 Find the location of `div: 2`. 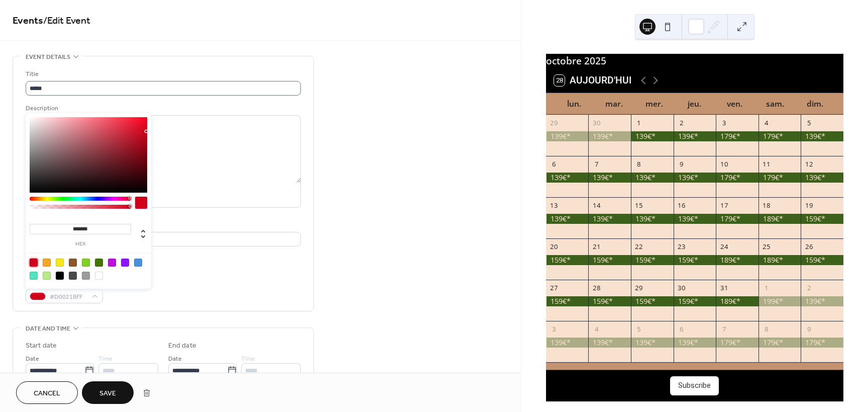

div: 2 is located at coordinates (809, 288).